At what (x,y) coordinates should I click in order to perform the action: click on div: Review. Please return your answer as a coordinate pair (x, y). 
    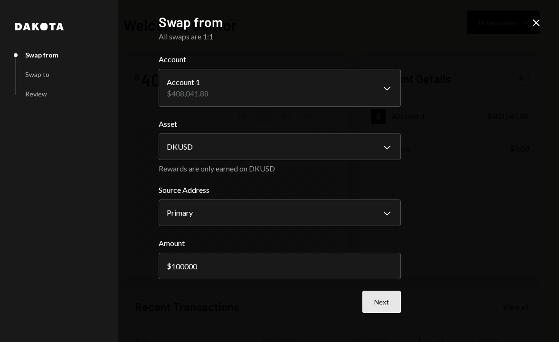
    Looking at the image, I should click on (36, 94).